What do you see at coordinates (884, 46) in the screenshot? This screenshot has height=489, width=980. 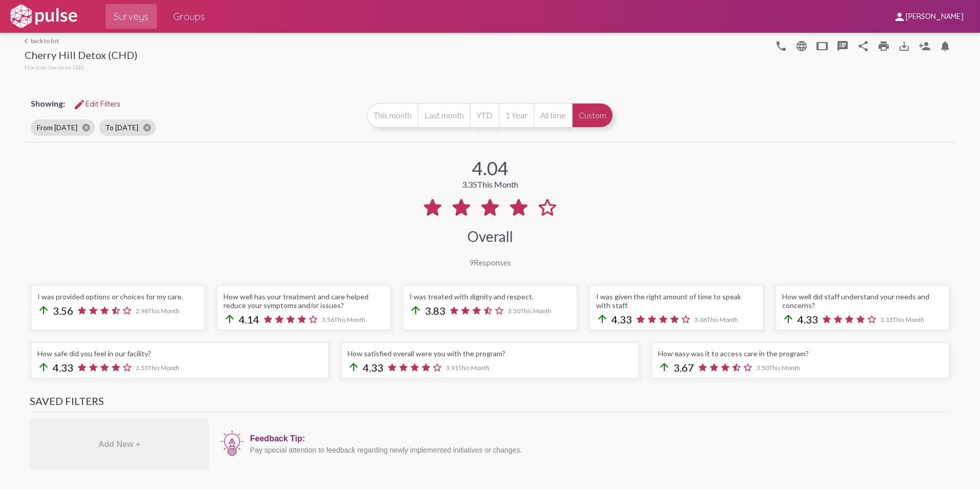 I see `mat-icon: print` at bounding box center [884, 46].